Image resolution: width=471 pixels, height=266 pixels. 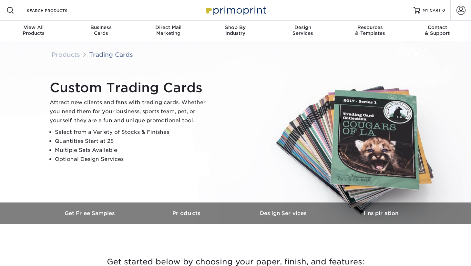 What do you see at coordinates (133, 141) in the screenshot?
I see `li: Quantities Start at 25` at bounding box center [133, 141].